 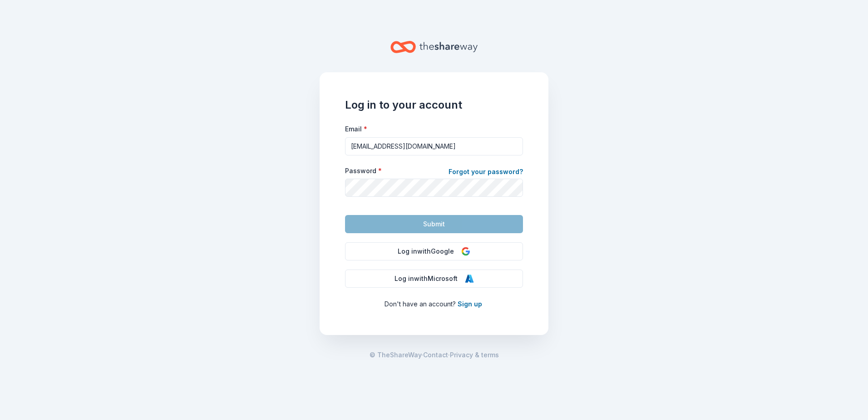 What do you see at coordinates (395, 354) in the screenshot?
I see `span: © TheShareWay` at bounding box center [395, 354].